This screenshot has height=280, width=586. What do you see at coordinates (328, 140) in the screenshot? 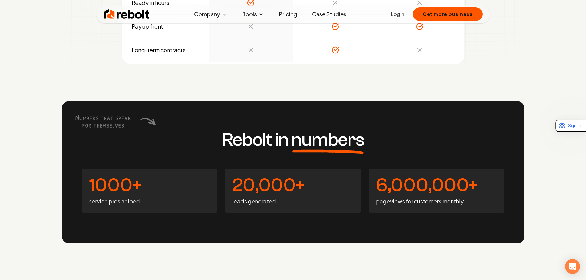
I see `span: numbers` at bounding box center [328, 140].